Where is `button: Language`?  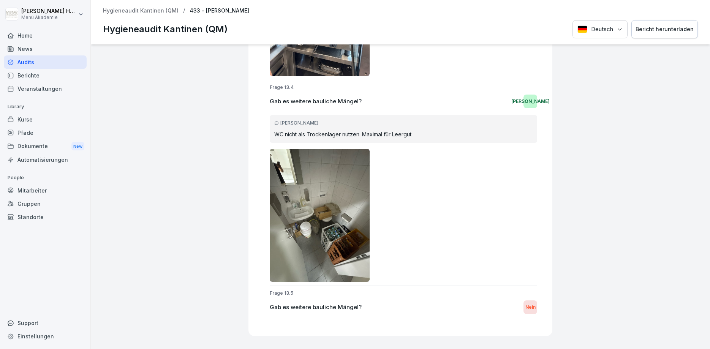 button: Language is located at coordinates (600, 29).